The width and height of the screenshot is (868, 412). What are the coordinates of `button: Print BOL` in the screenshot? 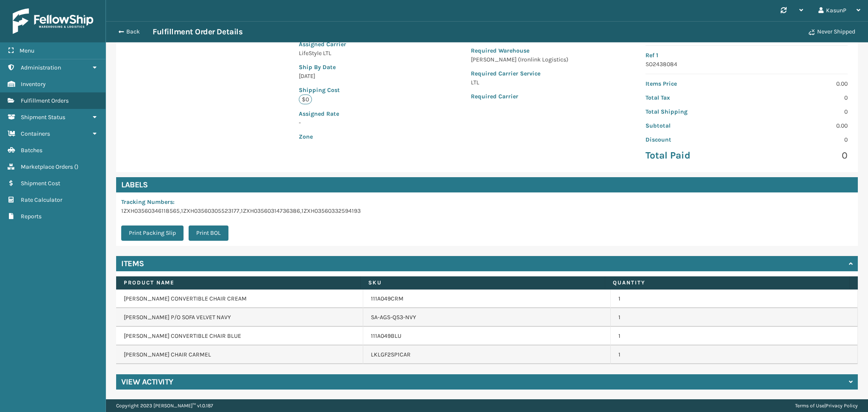 It's located at (208, 233).